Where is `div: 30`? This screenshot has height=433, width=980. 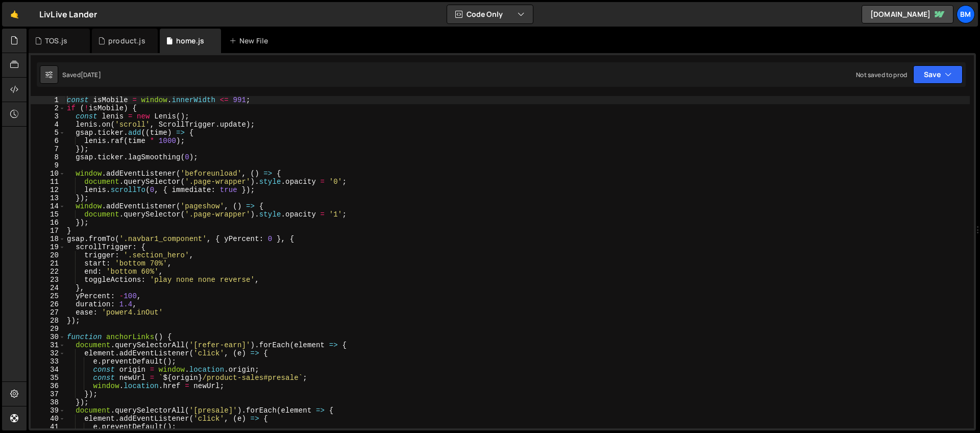
div: 30 is located at coordinates (48, 337).